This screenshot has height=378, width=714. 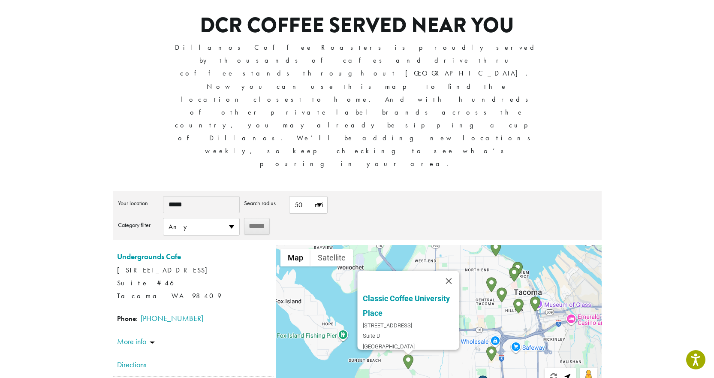 What do you see at coordinates (492, 284) in the screenshot?
I see `div: Shakabrah Java` at bounding box center [492, 284].